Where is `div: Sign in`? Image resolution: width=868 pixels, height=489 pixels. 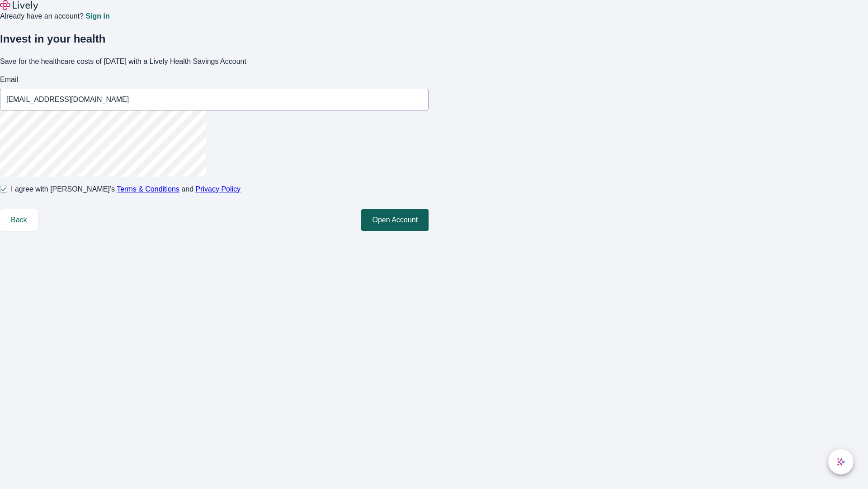 div: Sign in is located at coordinates (97, 17).